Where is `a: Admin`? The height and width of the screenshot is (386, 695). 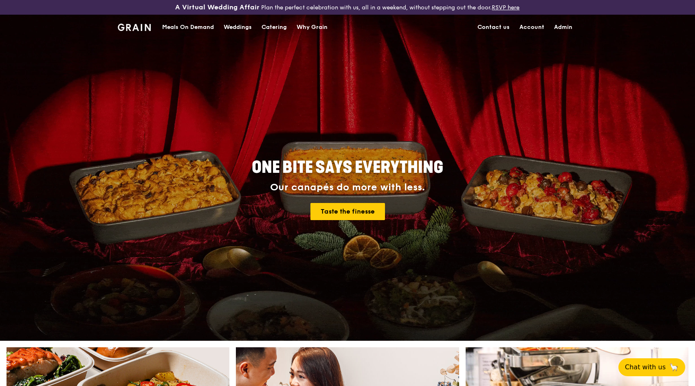
a: Admin is located at coordinates (563, 27).